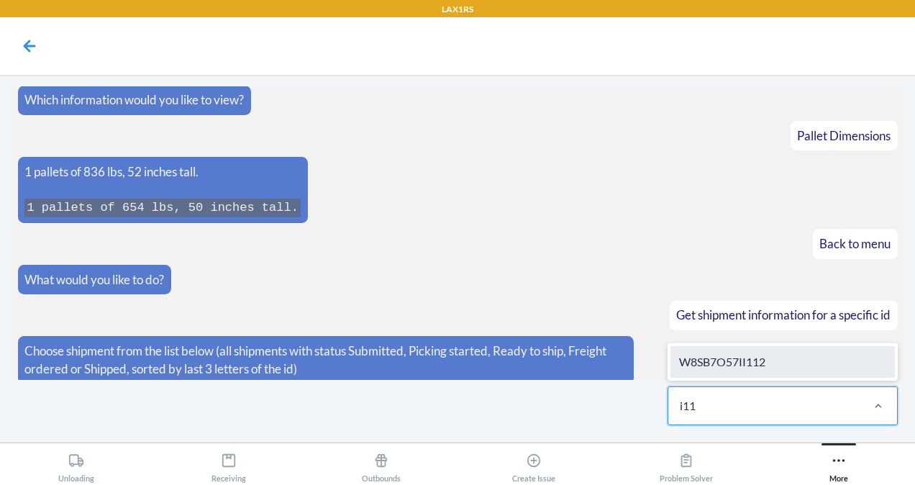 This screenshot has width=915, height=485. Describe the element at coordinates (325, 360) in the screenshot. I see `p: Choose shipment from the list below (all shipments with status Submitted, Picking started, Ready ...` at that location.